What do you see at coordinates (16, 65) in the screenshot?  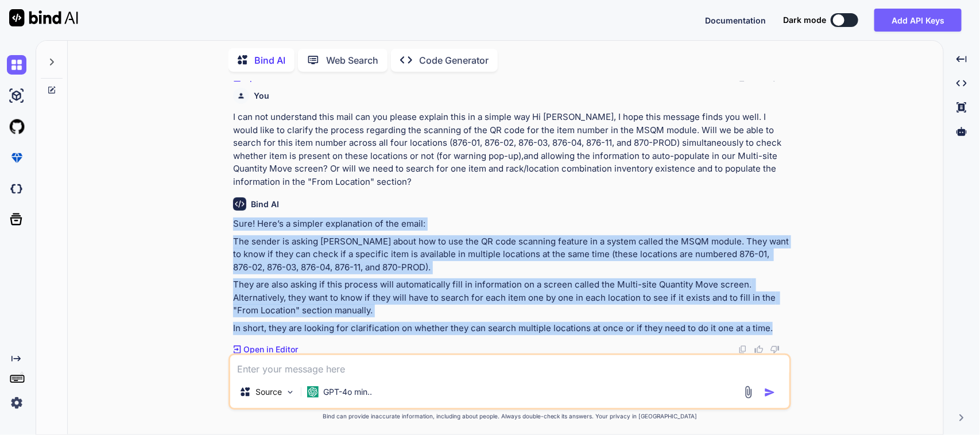 I see `img: chat` at bounding box center [16, 65].